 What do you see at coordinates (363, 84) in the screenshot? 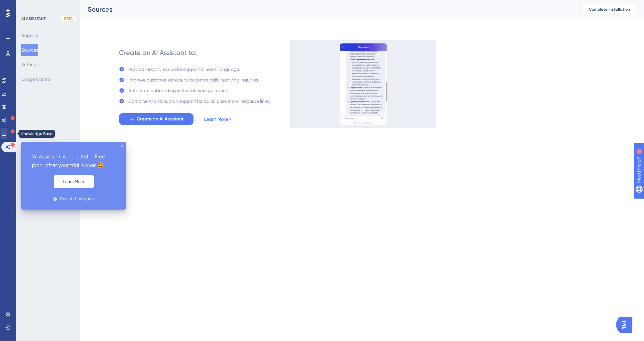
I see `img: 536038c8a6906fa413afa21d633a6c1c.gif` at bounding box center [363, 84].